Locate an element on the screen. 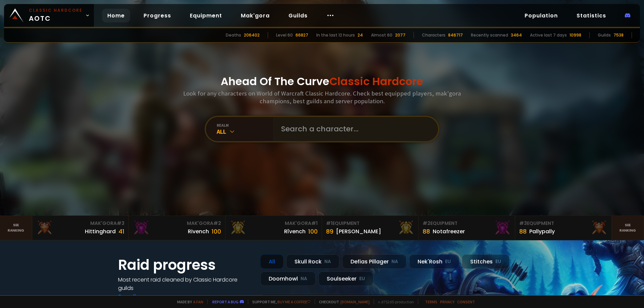  a: Statistics is located at coordinates (591, 16).